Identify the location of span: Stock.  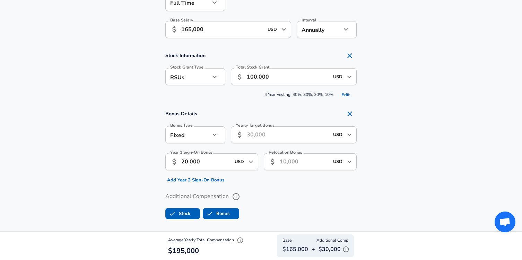
(172, 214).